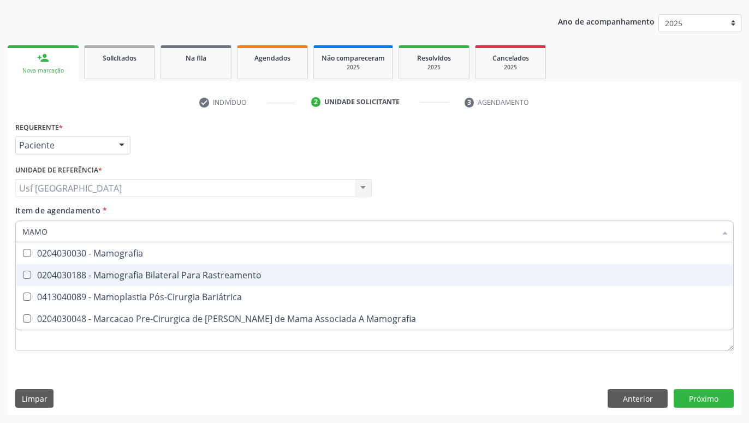  I want to click on p: Ano de acompanhamento, so click(606, 21).